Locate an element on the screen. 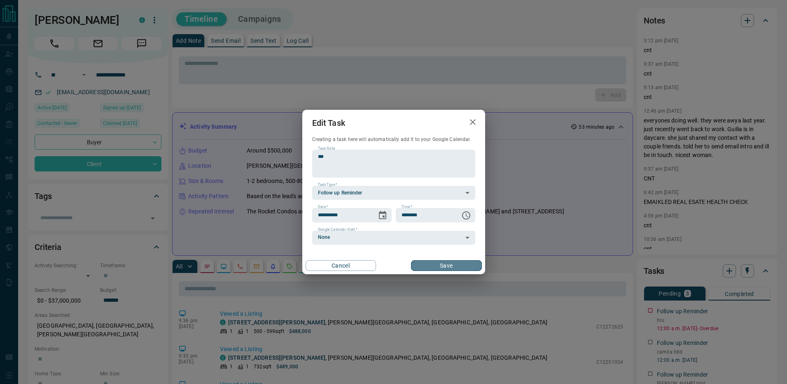  p: Creating a task here will automatically add it to your Google Calendar. is located at coordinates (394, 140).